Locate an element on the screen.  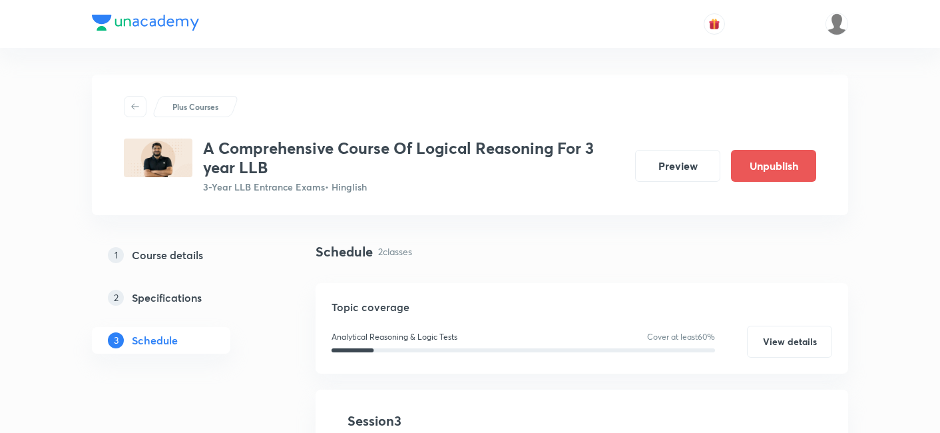
h4: Schedule is located at coordinates (344, 252).